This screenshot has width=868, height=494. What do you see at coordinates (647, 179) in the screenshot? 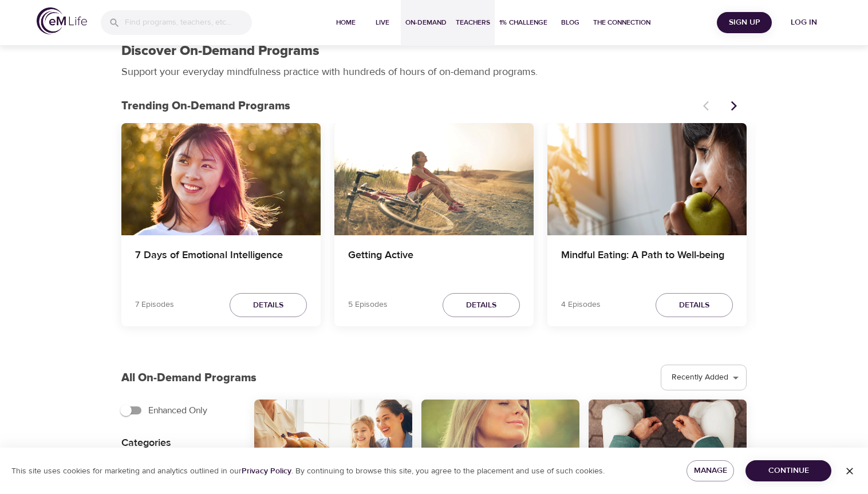
I see `button: Mindful Eating: A Path to Well-being` at bounding box center [647, 179].